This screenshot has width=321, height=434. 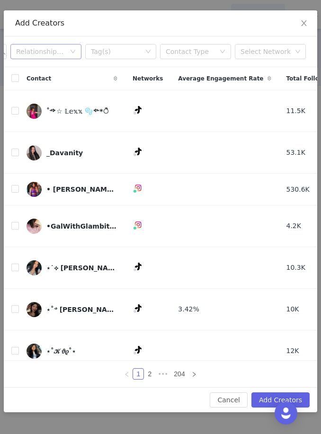 What do you see at coordinates (148, 79) in the screenshot?
I see `span: Networks` at bounding box center [148, 79].